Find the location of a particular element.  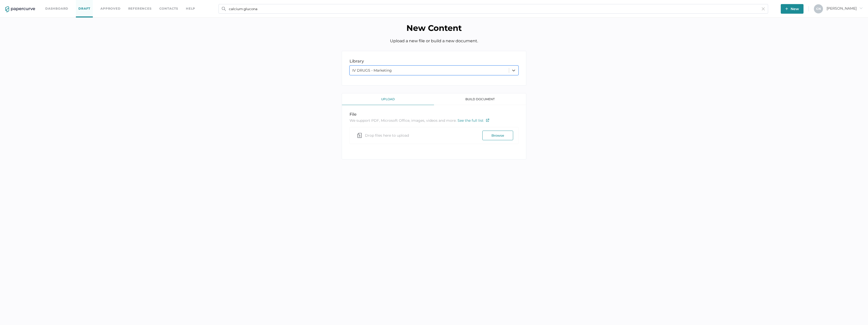

button: Browse is located at coordinates (497, 135).